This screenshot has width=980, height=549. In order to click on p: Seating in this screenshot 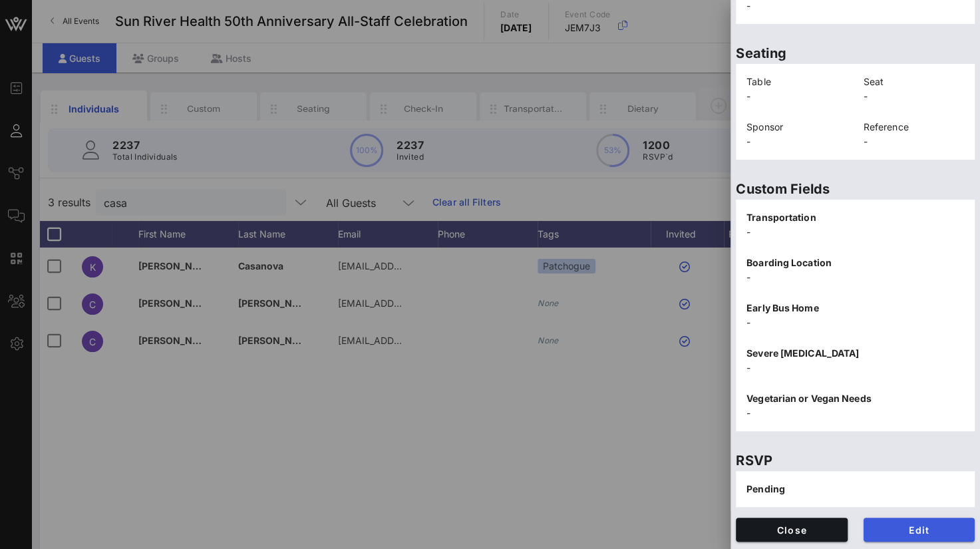, I will do `click(855, 53)`.